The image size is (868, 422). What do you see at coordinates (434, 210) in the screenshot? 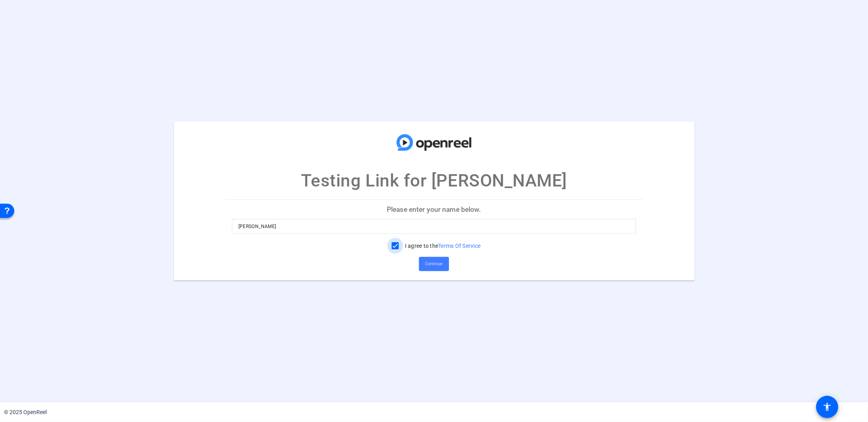
I see `p: Please enter your name below.` at bounding box center [434, 210].